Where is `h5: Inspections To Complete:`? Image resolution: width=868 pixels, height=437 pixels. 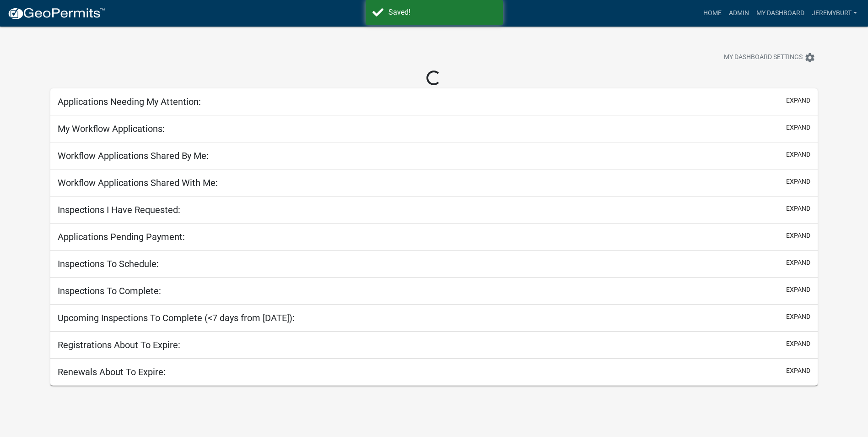
h5: Inspections To Complete: is located at coordinates (109, 291).